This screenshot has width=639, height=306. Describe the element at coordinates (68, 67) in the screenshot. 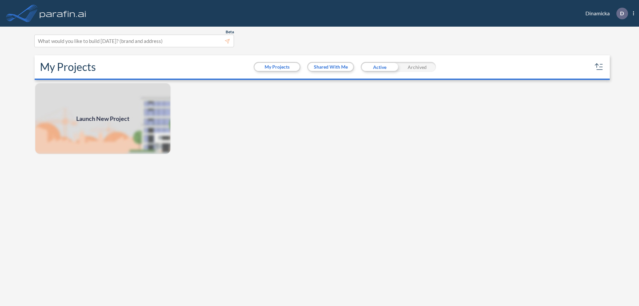

I see `h2: My Projects` at that location.